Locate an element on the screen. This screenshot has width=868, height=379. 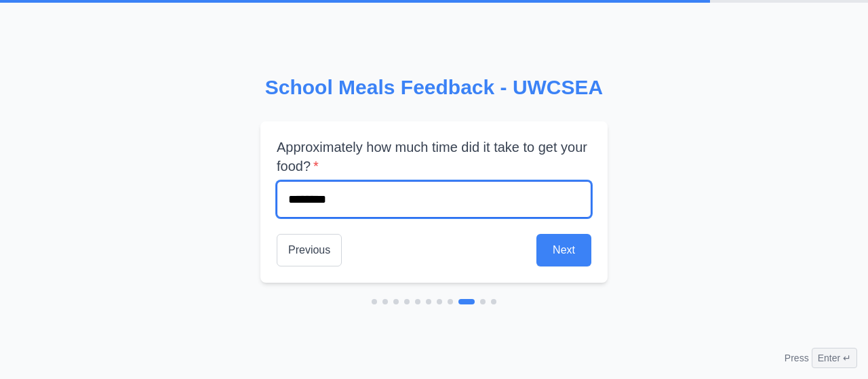
span: Enter ↵ is located at coordinates (834, 358).